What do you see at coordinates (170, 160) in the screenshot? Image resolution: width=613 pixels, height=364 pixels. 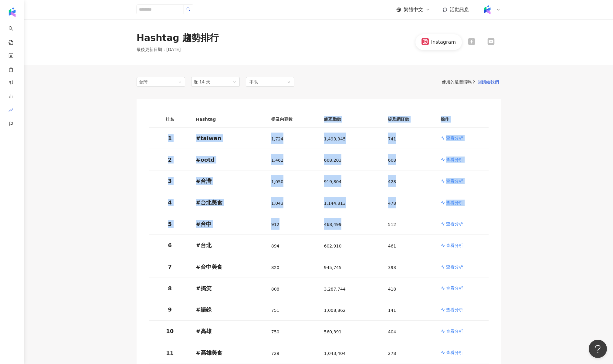 I see `p: 2` at bounding box center [170, 160].